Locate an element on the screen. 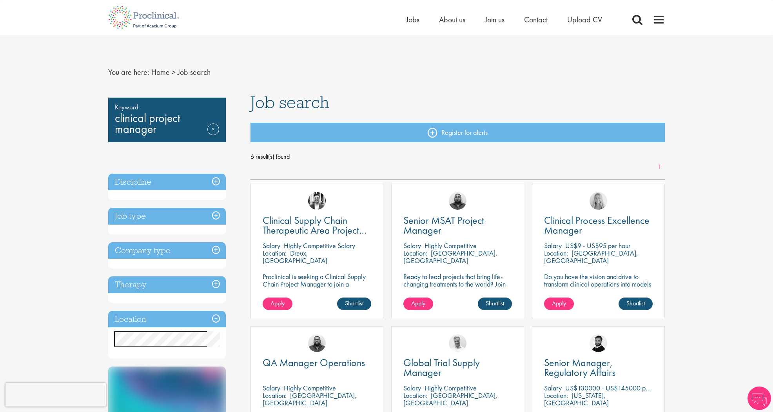 This screenshot has width=773, height=412. span: Global Trial Supply Manager is located at coordinates (441, 367).